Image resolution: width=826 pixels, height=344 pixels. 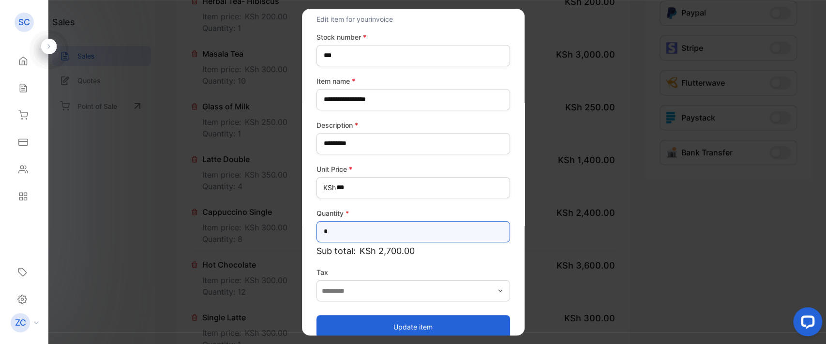 I want to click on button: Update item, so click(x=413, y=327).